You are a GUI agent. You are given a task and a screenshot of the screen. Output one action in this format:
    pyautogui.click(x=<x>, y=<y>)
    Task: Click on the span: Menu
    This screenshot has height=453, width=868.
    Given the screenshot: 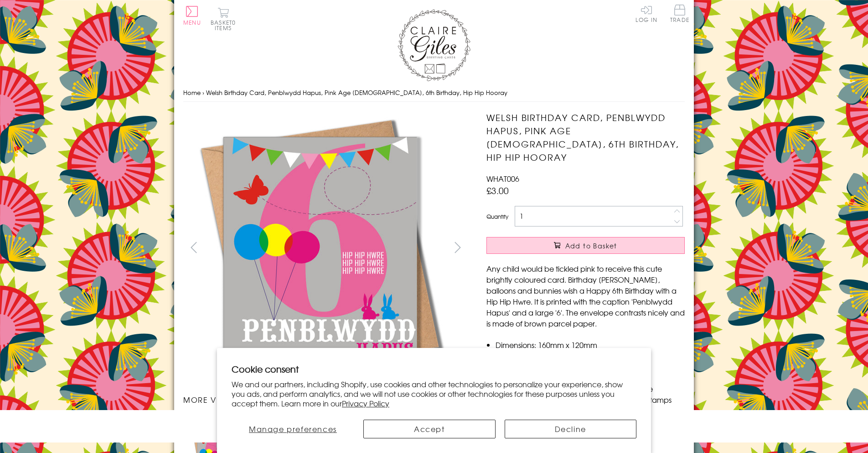 What is the action you would take?
    pyautogui.click(x=192, y=22)
    